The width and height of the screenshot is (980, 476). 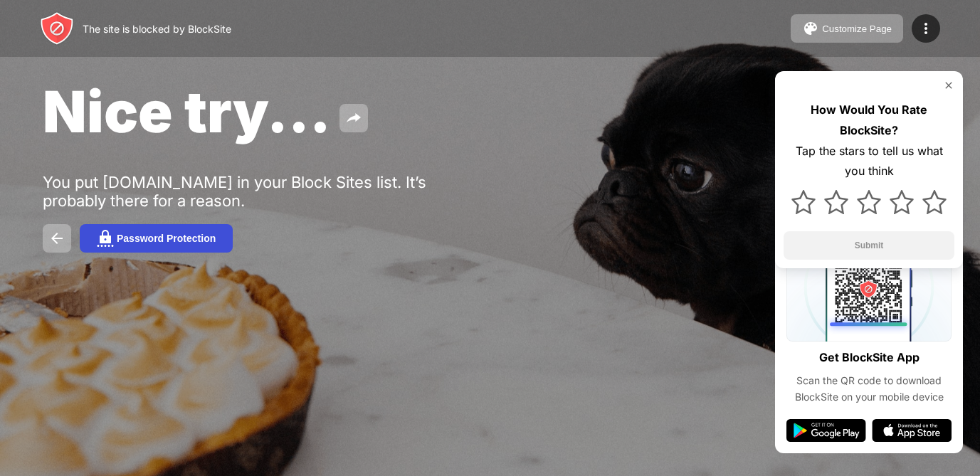 What do you see at coordinates (869, 162) in the screenshot?
I see `div: Tap the stars to tell us what you think` at bounding box center [869, 162].